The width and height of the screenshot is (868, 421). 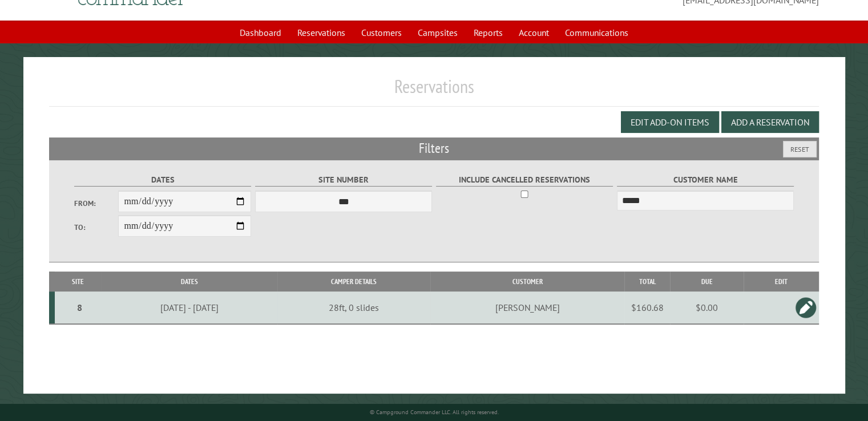 What do you see at coordinates (189, 281) in the screenshot?
I see `th: Dates` at bounding box center [189, 281].